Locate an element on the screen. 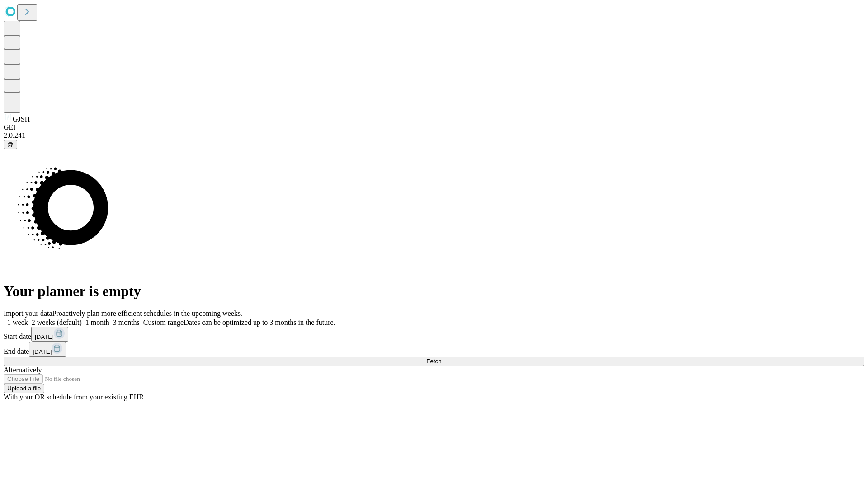  span: GJSH is located at coordinates (21, 119).